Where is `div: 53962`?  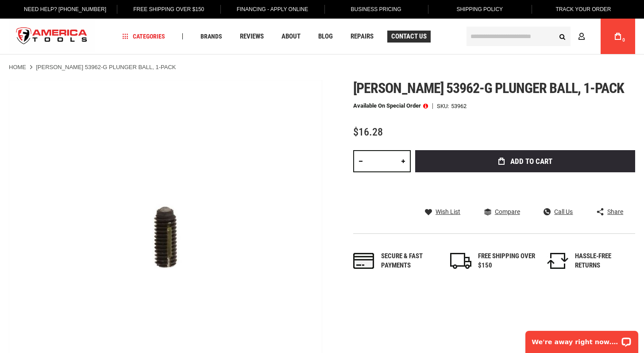
div: 53962 is located at coordinates (459, 106).